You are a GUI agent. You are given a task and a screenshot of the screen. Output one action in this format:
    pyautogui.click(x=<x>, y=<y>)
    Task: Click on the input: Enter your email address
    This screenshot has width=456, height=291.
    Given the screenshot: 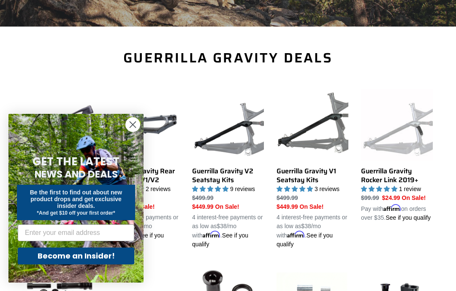 What is the action you would take?
    pyautogui.click(x=76, y=233)
    